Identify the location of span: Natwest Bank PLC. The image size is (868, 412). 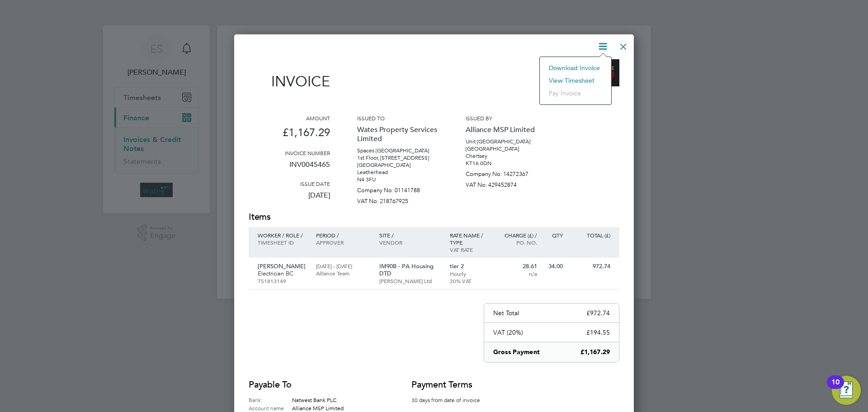
(314, 400).